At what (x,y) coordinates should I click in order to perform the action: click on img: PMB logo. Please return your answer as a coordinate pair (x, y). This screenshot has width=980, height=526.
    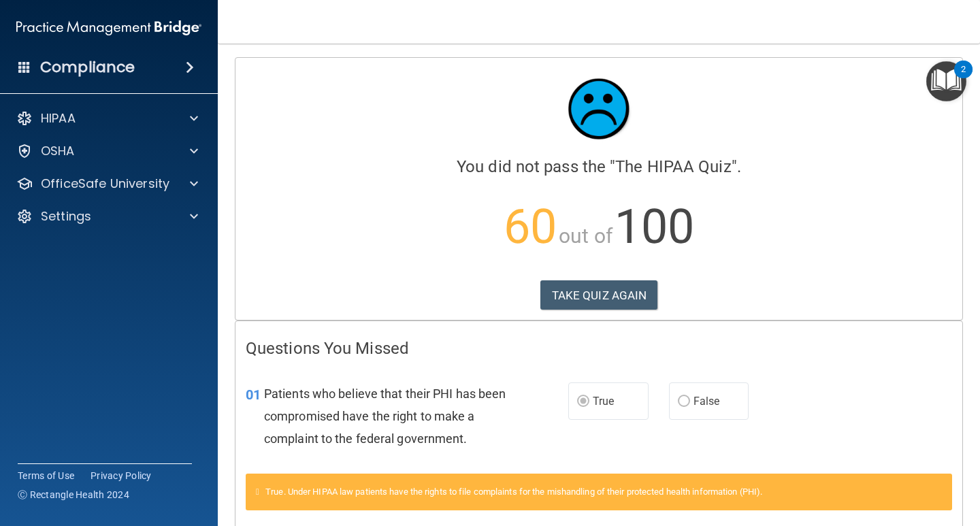
    Looking at the image, I should click on (109, 28).